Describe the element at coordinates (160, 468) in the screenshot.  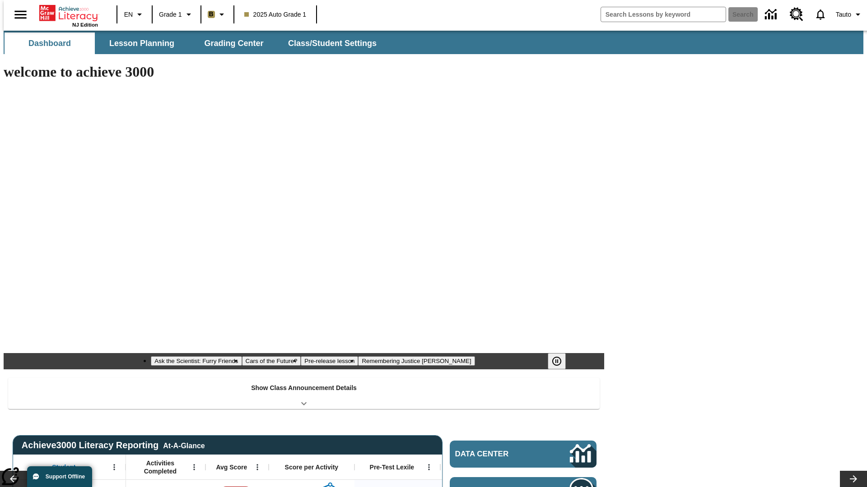
I see `span: Activities Completed` at that location.